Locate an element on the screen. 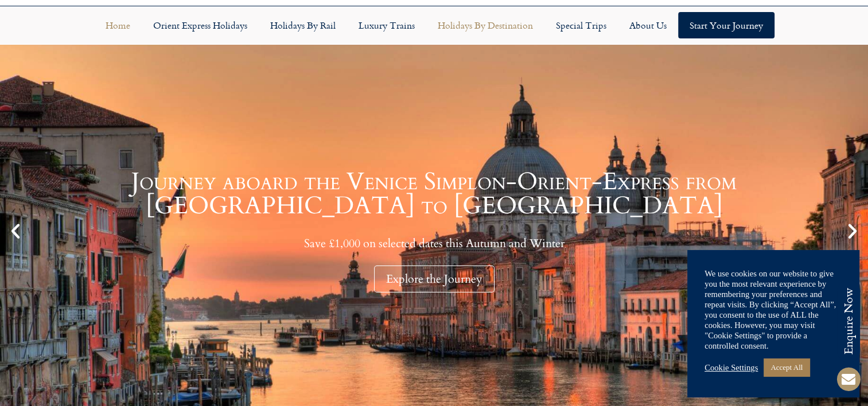  a: Orient Express Holidays is located at coordinates (200, 25).